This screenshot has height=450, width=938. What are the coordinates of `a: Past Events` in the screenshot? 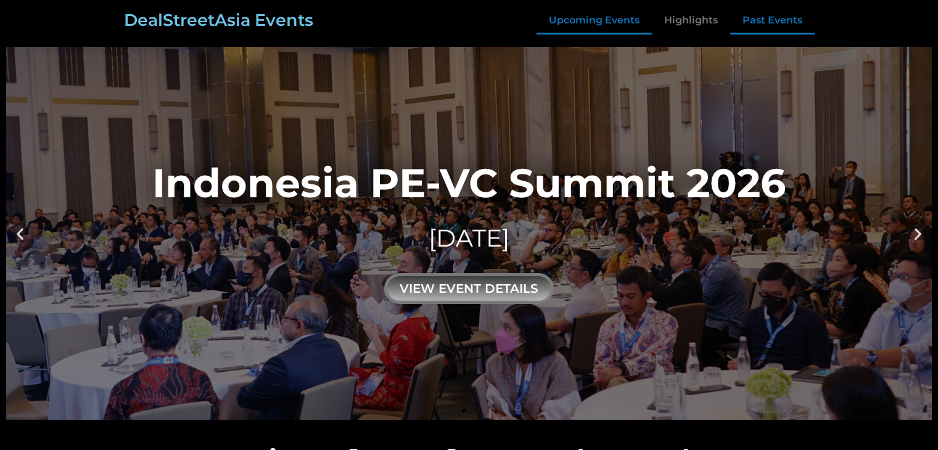 It's located at (772, 20).